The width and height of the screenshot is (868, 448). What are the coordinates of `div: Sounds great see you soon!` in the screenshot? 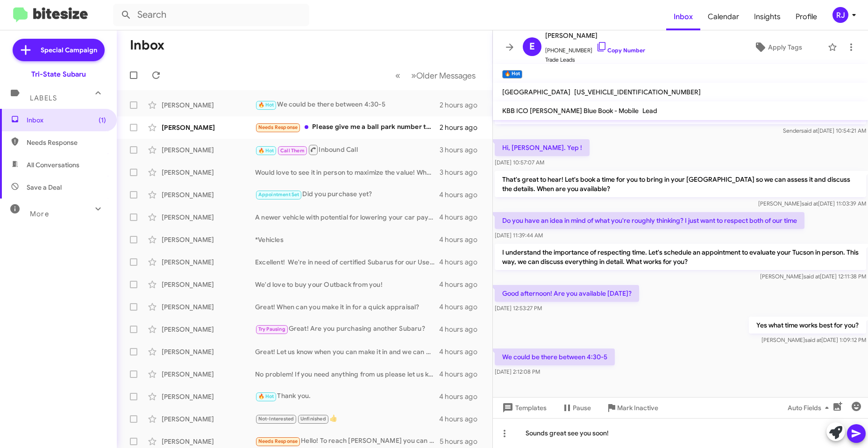 It's located at (680, 433).